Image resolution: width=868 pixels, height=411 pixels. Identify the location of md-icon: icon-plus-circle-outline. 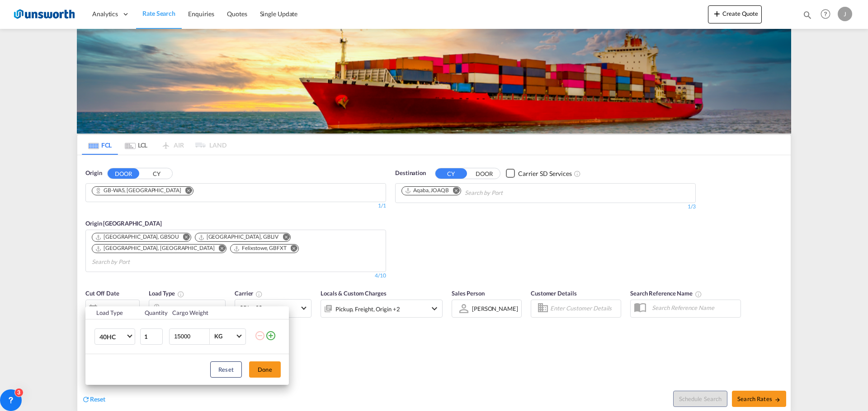
(271, 336).